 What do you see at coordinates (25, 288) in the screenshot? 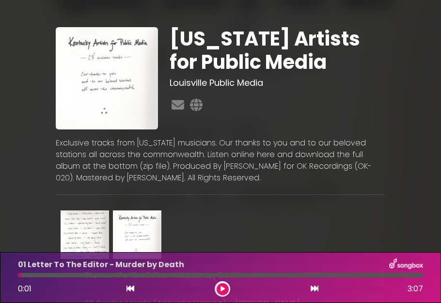
I see `span: 0:01` at bounding box center [25, 288].